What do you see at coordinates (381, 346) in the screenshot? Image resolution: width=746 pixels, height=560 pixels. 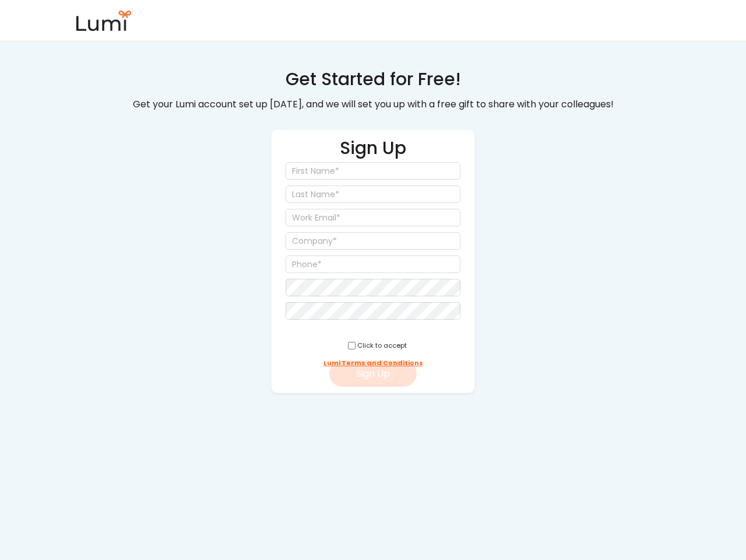 I see `div: Click to accept` at bounding box center [381, 346].